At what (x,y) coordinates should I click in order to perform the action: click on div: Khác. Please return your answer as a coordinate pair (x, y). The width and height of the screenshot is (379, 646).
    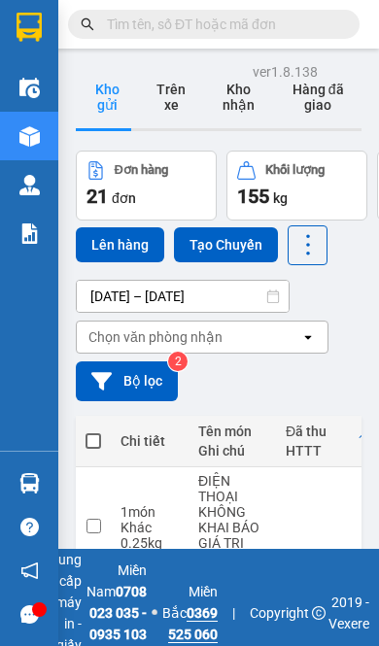
    Looking at the image, I should click on (149, 527).